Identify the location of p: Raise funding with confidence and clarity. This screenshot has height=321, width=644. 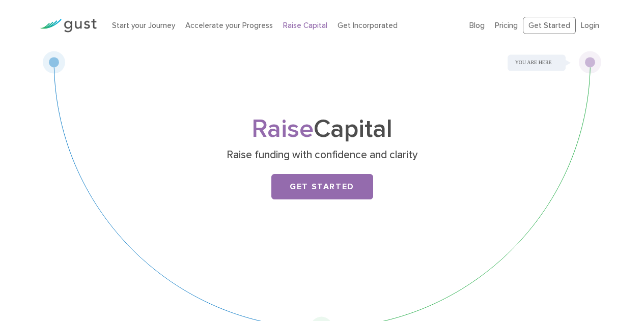
(321, 155).